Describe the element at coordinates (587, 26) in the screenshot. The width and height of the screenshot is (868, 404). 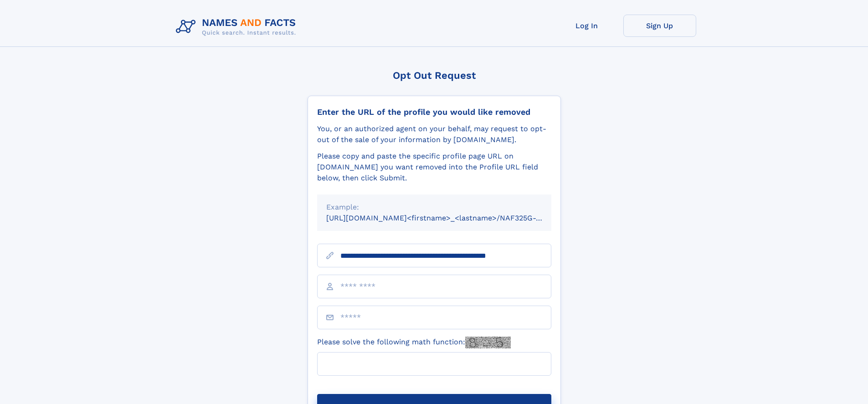
I see `a: Log In` at that location.